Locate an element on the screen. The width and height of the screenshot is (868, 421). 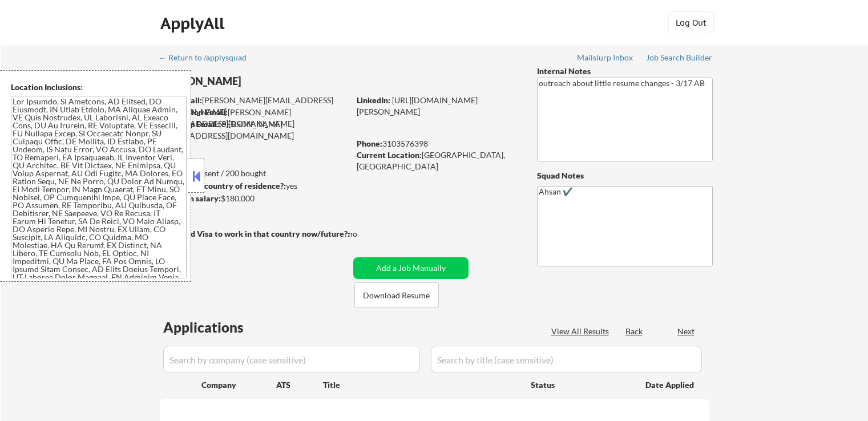
a: Job Search Builder is located at coordinates (679, 59).